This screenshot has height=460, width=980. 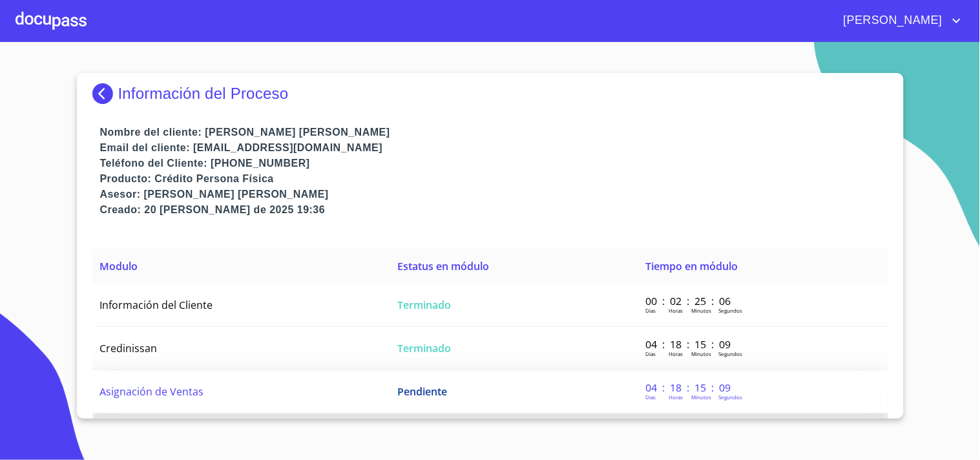 What do you see at coordinates (490, 94) in the screenshot?
I see `div: Información del Proceso` at bounding box center [490, 94].